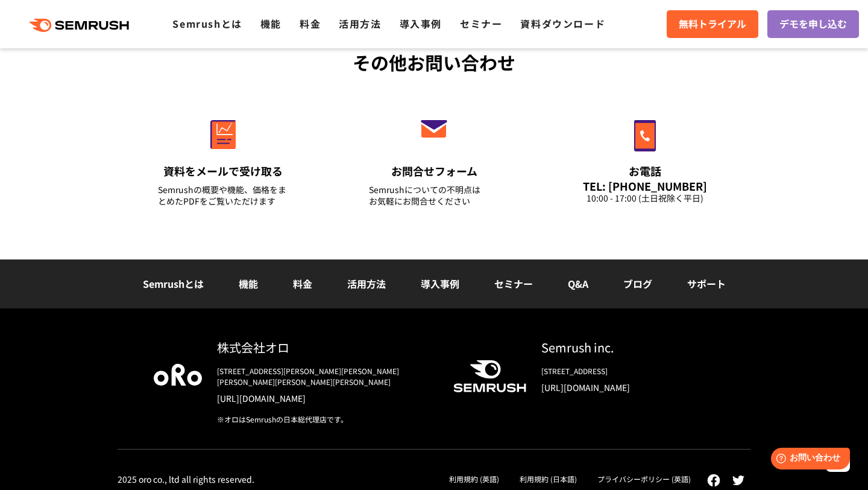 This screenshot has width=868, height=490. What do you see at coordinates (578, 283) in the screenshot?
I see `a: Q&A` at bounding box center [578, 283].